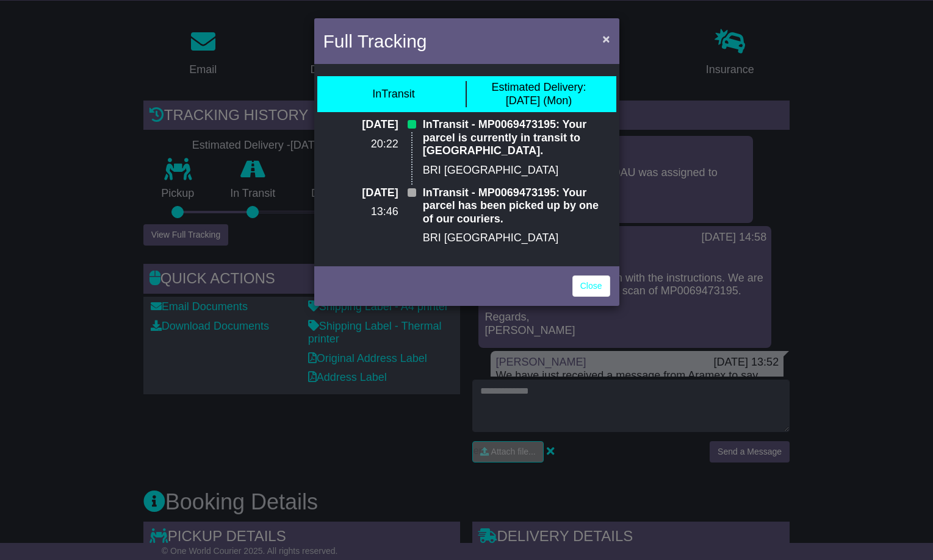 Image resolution: width=933 pixels, height=560 pixels. I want to click on h4: Full Tracking, so click(375, 41).